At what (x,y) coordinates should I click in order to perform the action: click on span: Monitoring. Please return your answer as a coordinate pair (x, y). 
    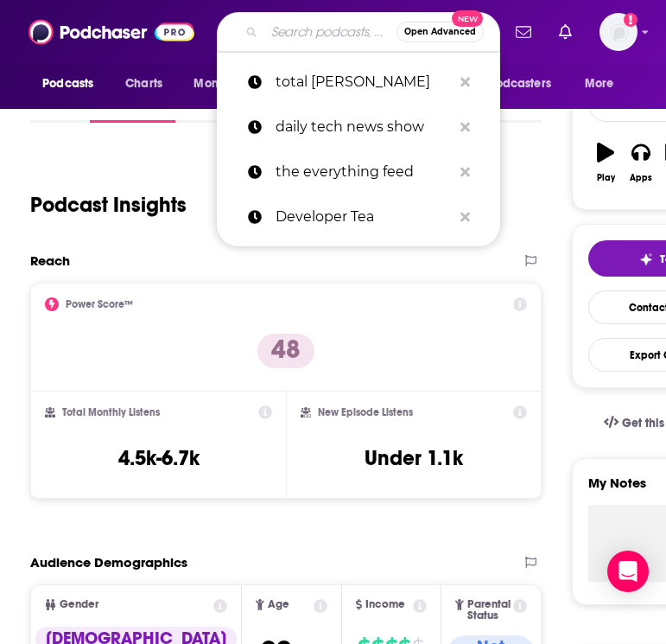
    Looking at the image, I should click on (224, 84).